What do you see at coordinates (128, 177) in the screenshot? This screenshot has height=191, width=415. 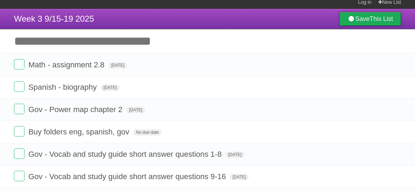 I see `span: Gov - Vocab and study guide short answer questions 9-16` at bounding box center [128, 177].